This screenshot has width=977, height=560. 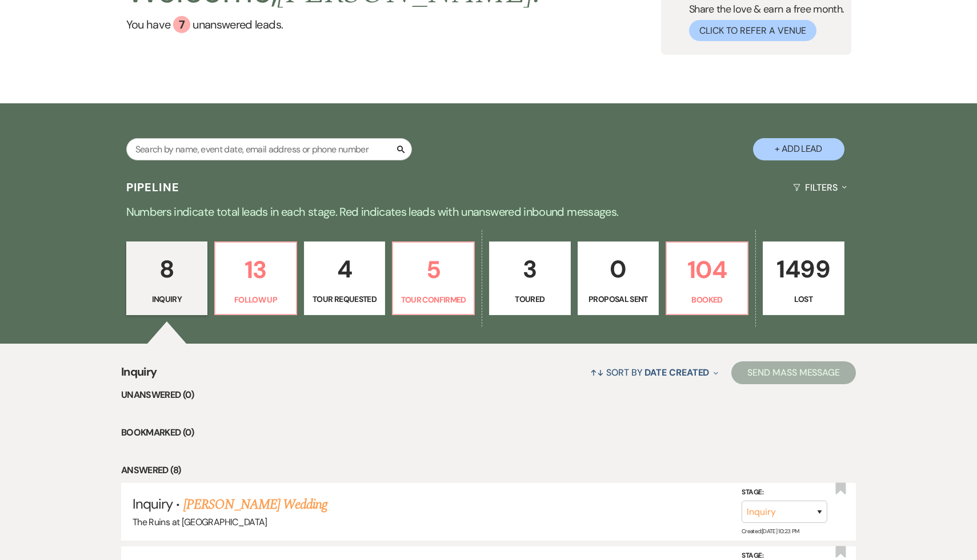 What do you see at coordinates (803, 299) in the screenshot?
I see `p: Lost` at bounding box center [803, 299].